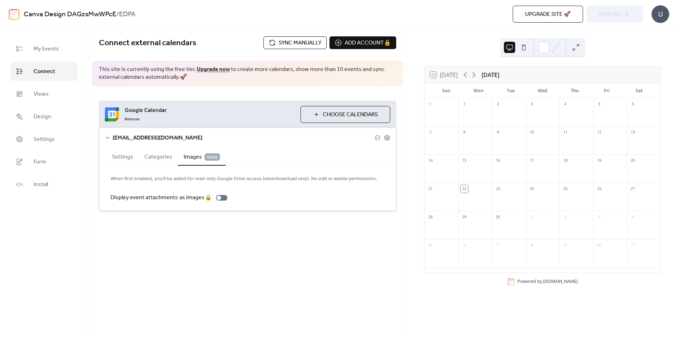  I want to click on button: Images beta, so click(202, 157).